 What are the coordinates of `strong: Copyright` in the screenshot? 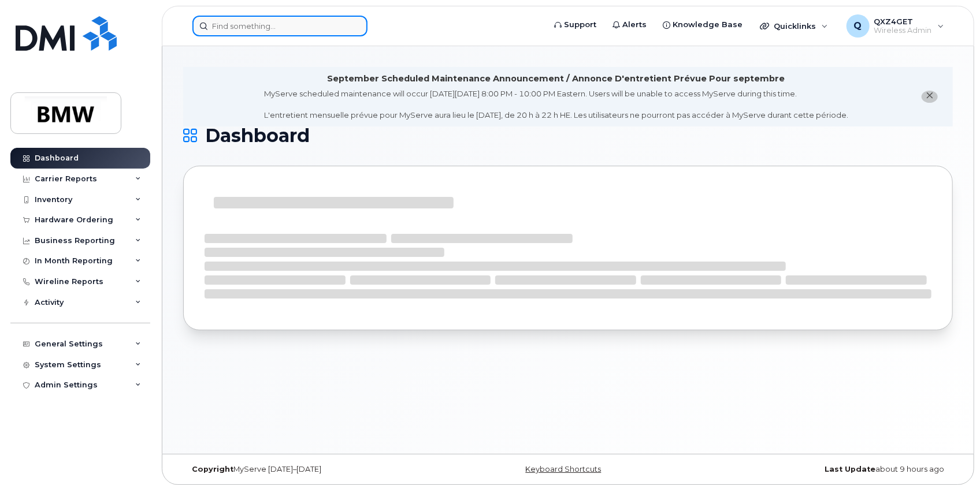 It's located at (213, 469).